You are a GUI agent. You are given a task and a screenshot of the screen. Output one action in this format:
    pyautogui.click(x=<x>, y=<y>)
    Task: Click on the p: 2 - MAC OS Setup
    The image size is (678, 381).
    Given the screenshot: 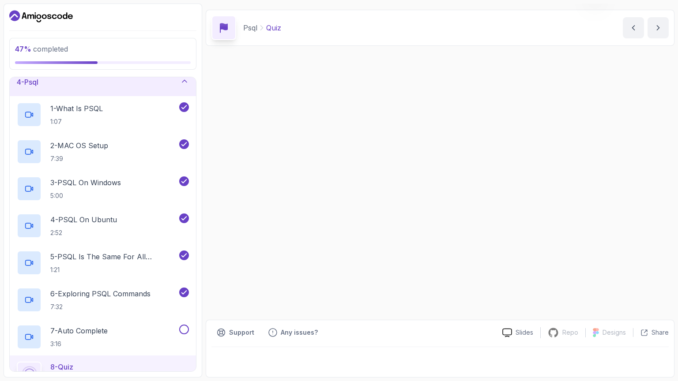 What is the action you would take?
    pyautogui.click(x=79, y=146)
    